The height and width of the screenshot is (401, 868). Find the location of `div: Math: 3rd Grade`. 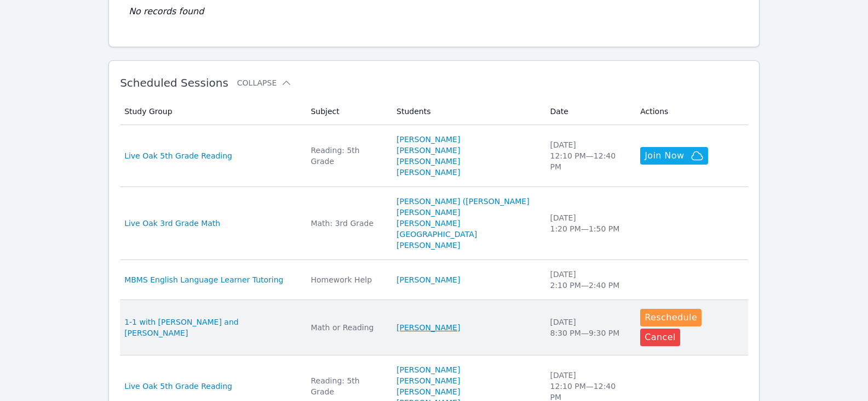

div: Math: 3rd Grade is located at coordinates (346, 223).